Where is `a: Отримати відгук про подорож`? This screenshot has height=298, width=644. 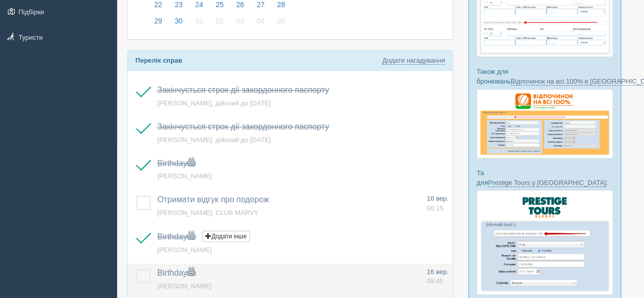
a: Отримати відгук про подорож is located at coordinates (213, 199).